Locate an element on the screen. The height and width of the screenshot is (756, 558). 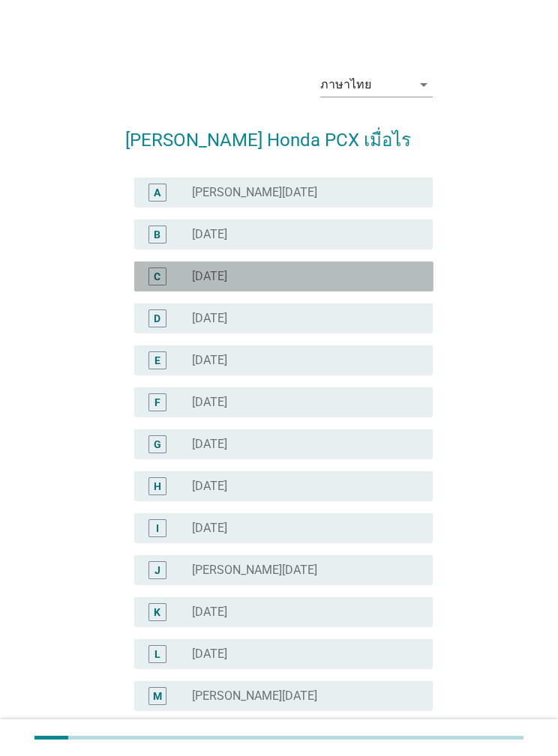
div: G is located at coordinates (157, 443).